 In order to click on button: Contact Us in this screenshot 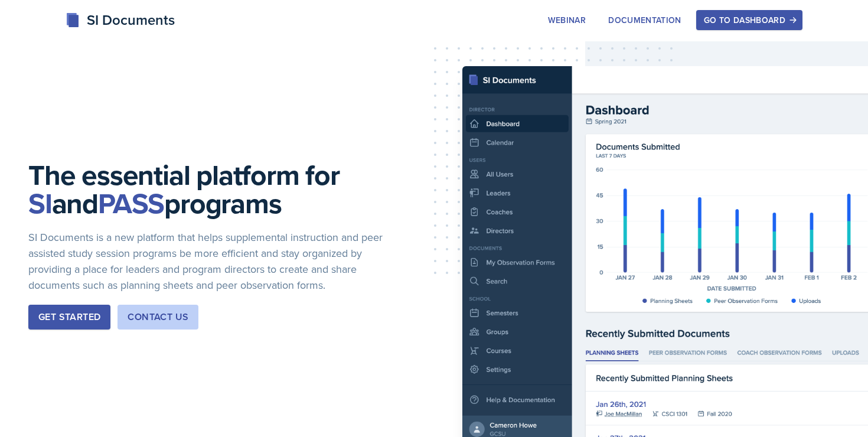, I will do `click(158, 317)`.